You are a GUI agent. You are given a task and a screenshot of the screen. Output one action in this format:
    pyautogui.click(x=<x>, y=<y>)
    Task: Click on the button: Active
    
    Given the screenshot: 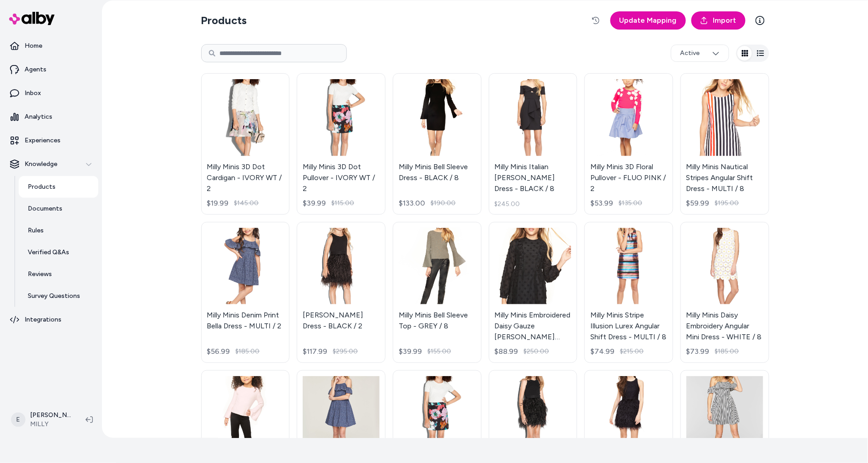 What is the action you would take?
    pyautogui.click(x=700, y=53)
    